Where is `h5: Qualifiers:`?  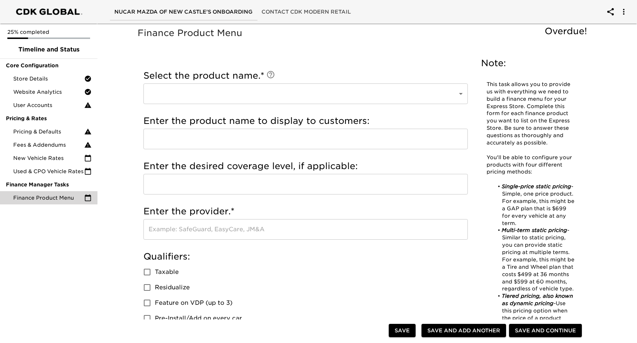
h5: Qualifiers: is located at coordinates (306, 257).